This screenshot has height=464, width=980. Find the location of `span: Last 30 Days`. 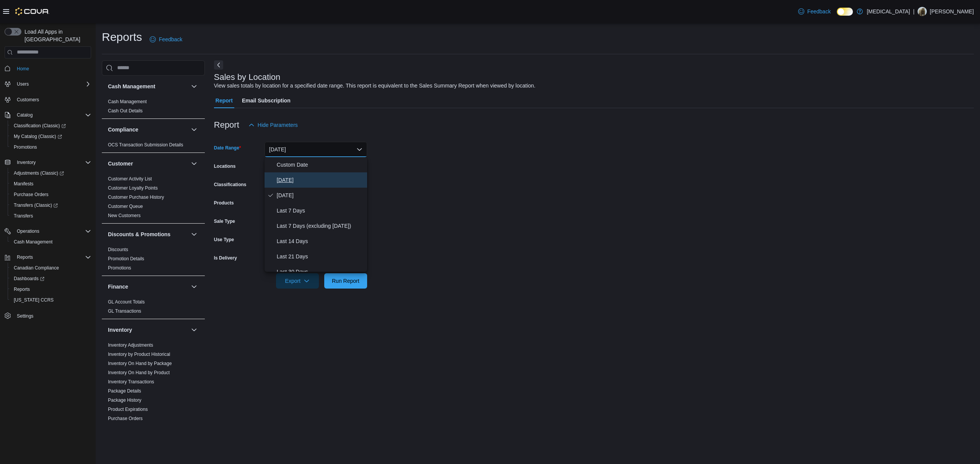

span: Last 30 Days is located at coordinates (320, 272).